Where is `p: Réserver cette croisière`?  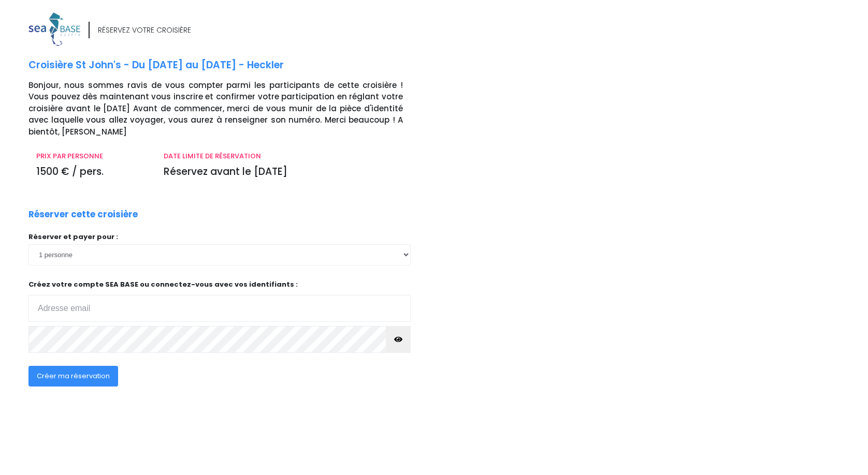
p: Réserver cette croisière is located at coordinates (83, 215).